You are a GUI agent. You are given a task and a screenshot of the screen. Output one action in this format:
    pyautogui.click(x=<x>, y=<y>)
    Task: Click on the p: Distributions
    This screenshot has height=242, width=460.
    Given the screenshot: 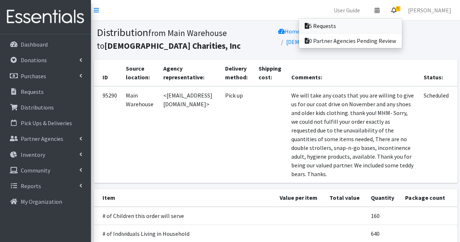 What is the action you would take?
    pyautogui.click(x=37, y=107)
    